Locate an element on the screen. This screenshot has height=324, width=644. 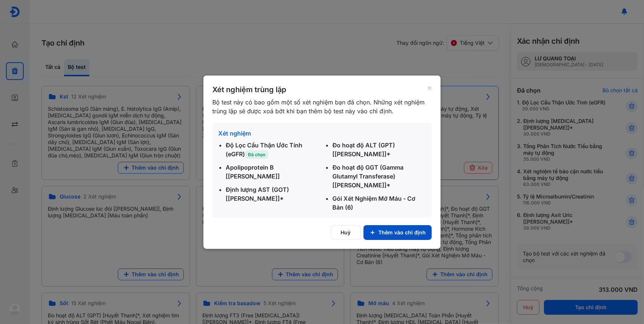
button: Thêm vào chỉ định is located at coordinates (398, 232).